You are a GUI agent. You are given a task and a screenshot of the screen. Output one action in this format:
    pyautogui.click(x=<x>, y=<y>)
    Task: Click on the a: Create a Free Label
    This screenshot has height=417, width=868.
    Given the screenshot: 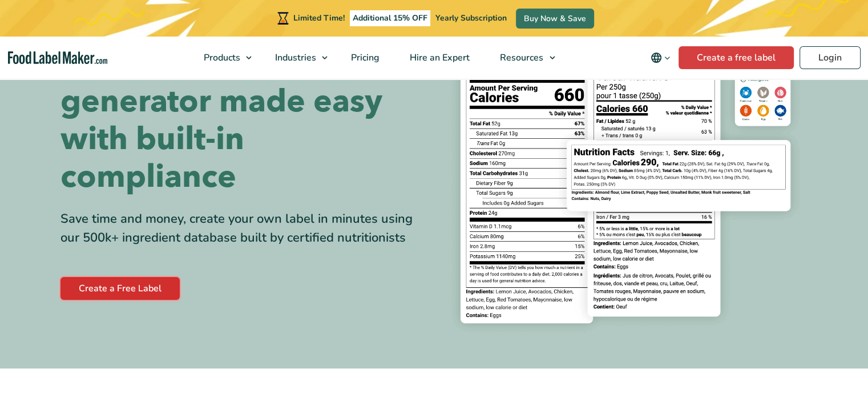 What is the action you would take?
    pyautogui.click(x=120, y=288)
    